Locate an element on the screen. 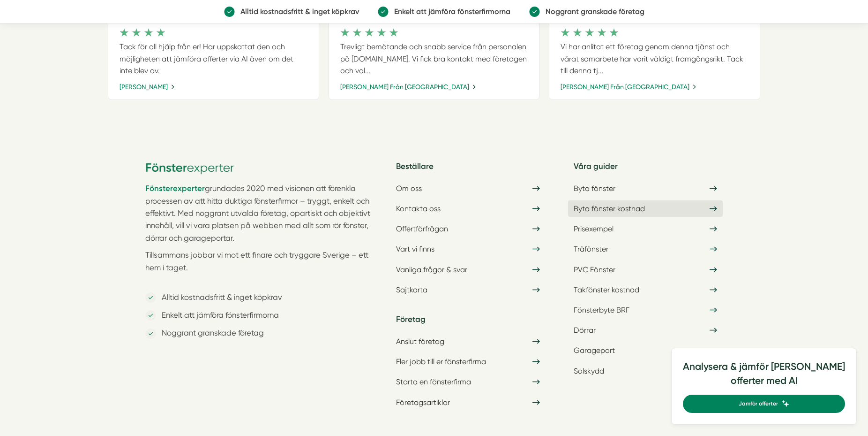 The width and height of the screenshot is (868, 436). a: Takfönster kostnad is located at coordinates (646, 289).